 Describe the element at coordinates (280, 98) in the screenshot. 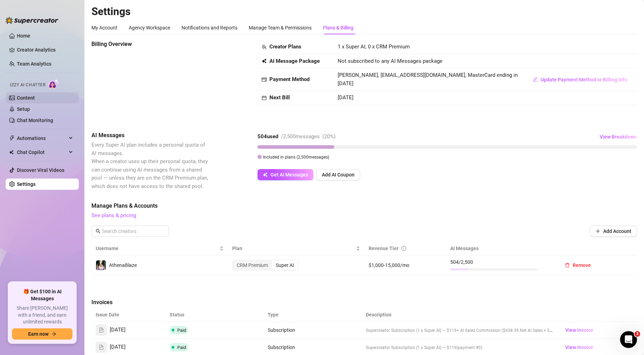

I see `strong: Next Bill` at that location.